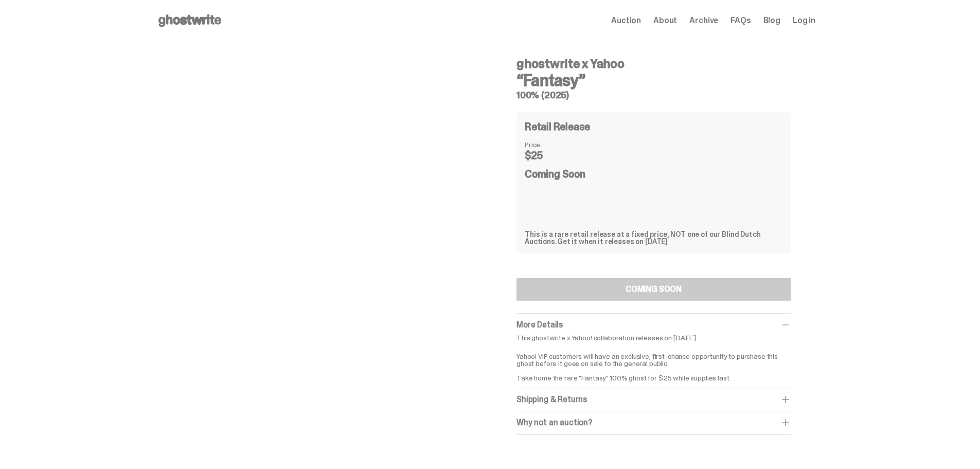 This screenshot has width=980, height=469. Describe the element at coordinates (550, 145) in the screenshot. I see `dt: Price` at that location.